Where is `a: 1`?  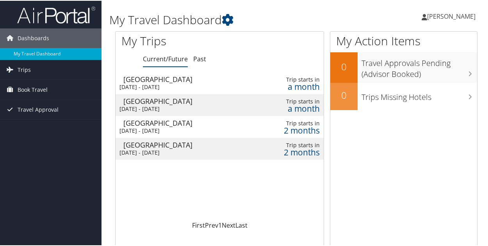
a: 1 is located at coordinates (220, 224).